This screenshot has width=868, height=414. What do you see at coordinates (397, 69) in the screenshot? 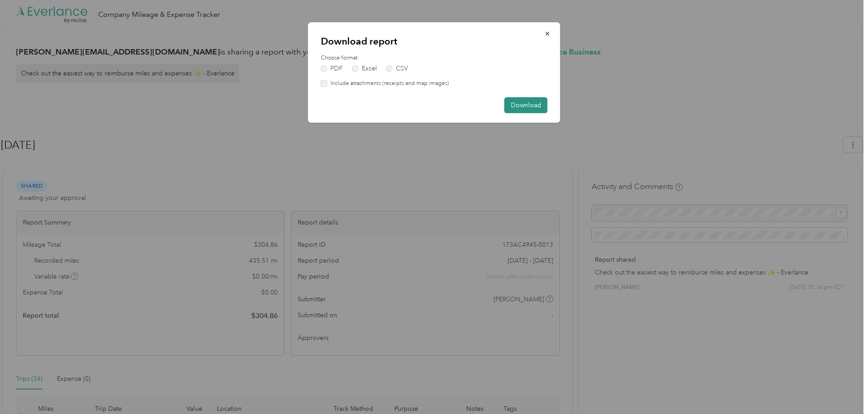
I see `label: CSV` at bounding box center [397, 69].